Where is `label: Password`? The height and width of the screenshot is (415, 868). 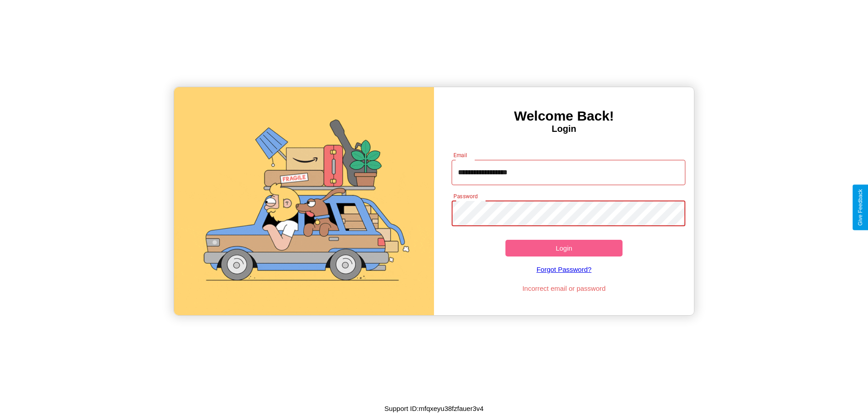
label: Password is located at coordinates (465, 196).